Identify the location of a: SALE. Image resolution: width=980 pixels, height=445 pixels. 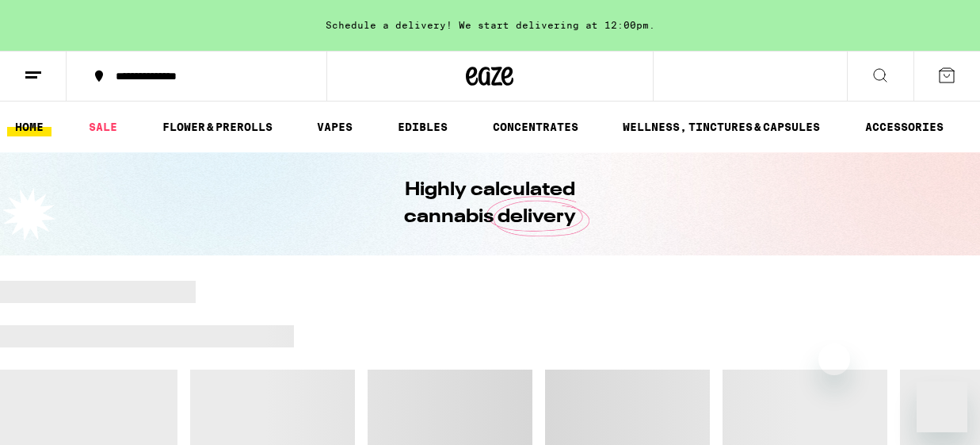
(103, 126).